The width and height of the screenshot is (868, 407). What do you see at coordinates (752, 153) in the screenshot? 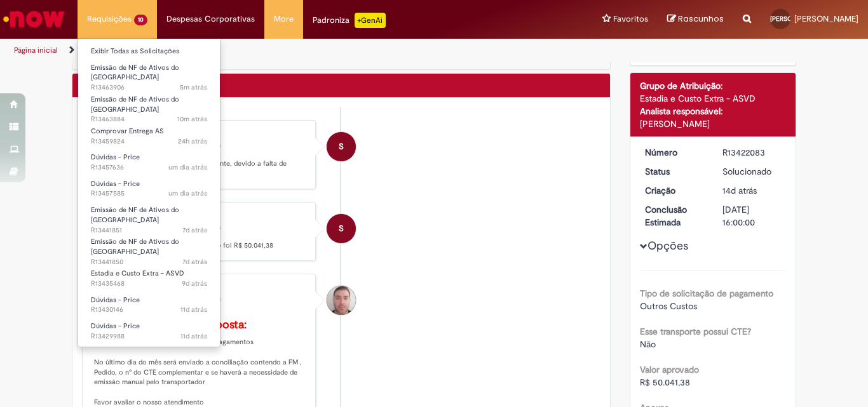
I see `div: R13422083` at bounding box center [752, 153].